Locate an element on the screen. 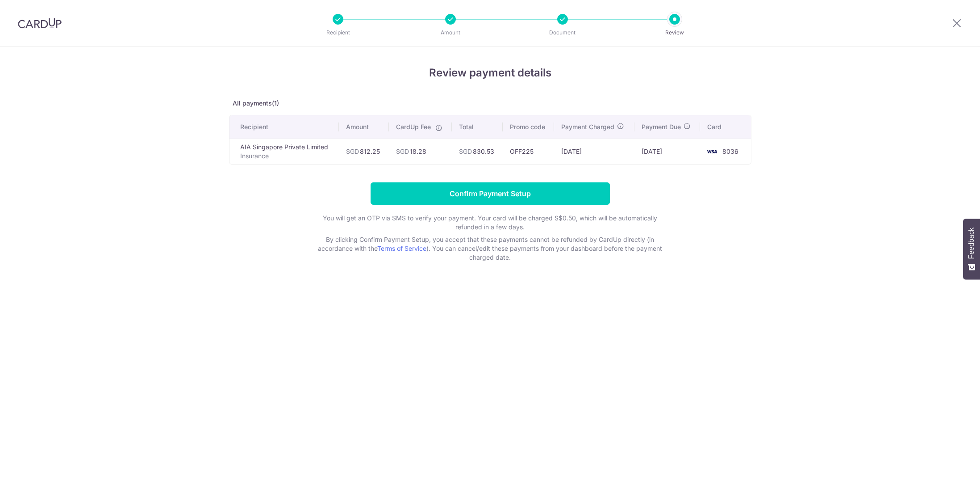  p: All payments(1) is located at coordinates (490, 103).